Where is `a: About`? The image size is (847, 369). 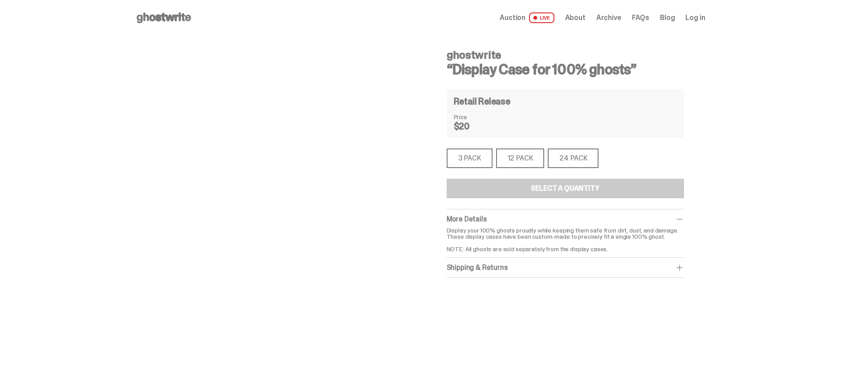 a: About is located at coordinates (575, 18).